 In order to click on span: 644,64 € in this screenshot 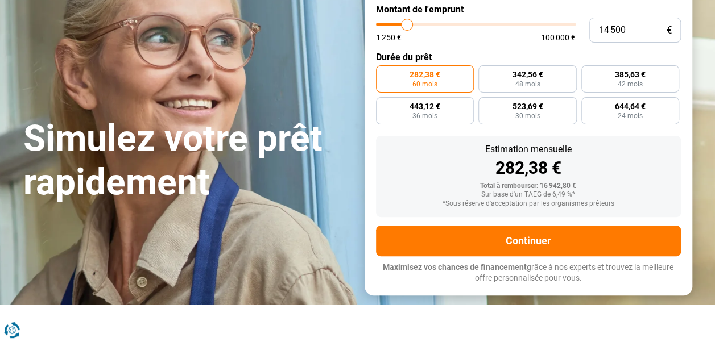, I will do `click(630, 106)`.